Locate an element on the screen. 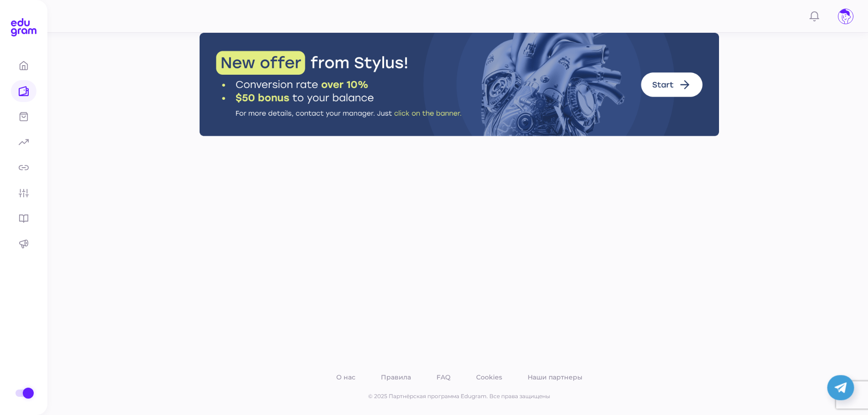  img: Stylus Banner is located at coordinates (460, 84).